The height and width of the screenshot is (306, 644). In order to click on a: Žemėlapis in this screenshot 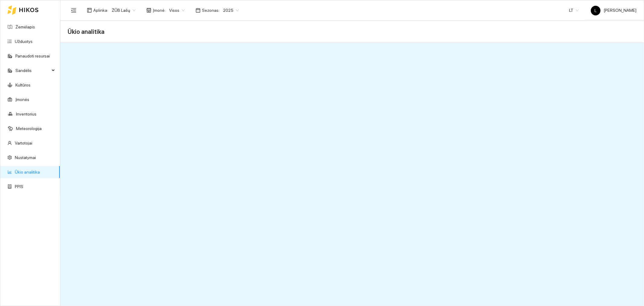, I will do `click(25, 27)`.